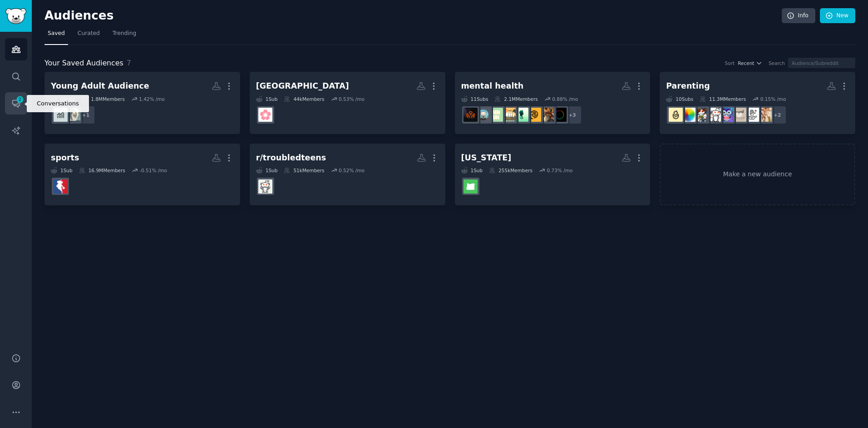 This screenshot has width=868, height=428. What do you see at coordinates (470, 186) in the screenshot?
I see `img: oregon` at bounding box center [470, 186].